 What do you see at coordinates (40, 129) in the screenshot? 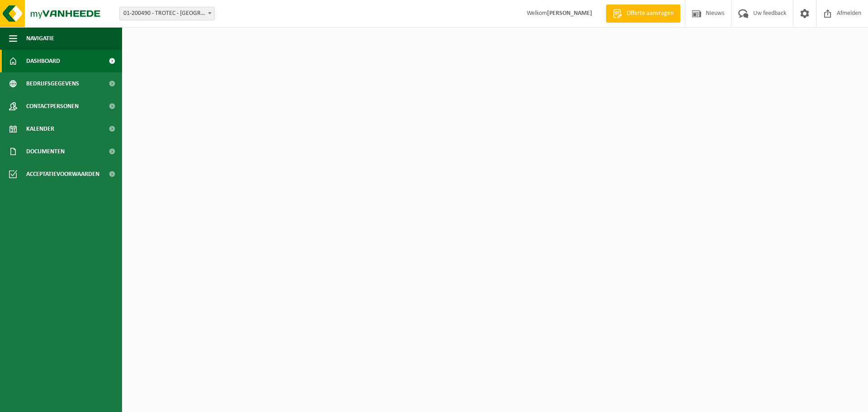
I see `span: Kalender` at bounding box center [40, 129].